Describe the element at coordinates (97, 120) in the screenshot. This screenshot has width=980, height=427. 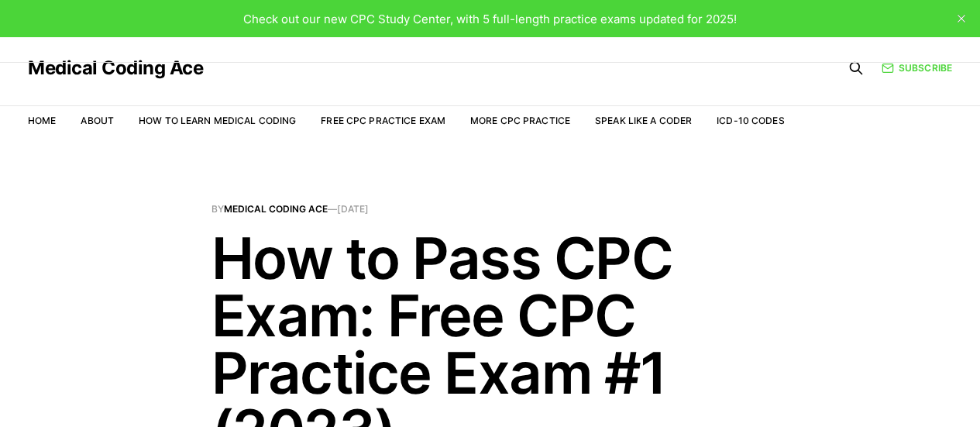
I see `a: About` at that location.